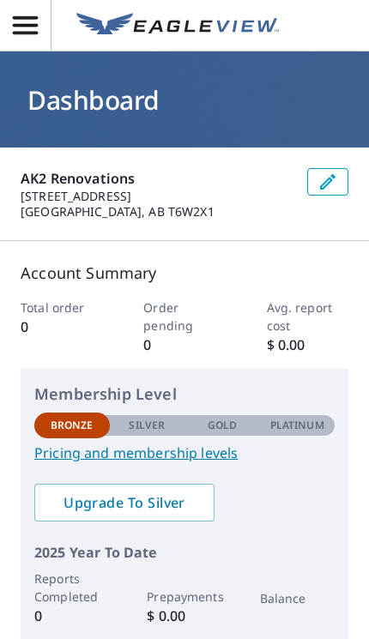 Image resolution: width=369 pixels, height=639 pixels. Describe the element at coordinates (178, 26) in the screenshot. I see `a: EV Logo` at that location.